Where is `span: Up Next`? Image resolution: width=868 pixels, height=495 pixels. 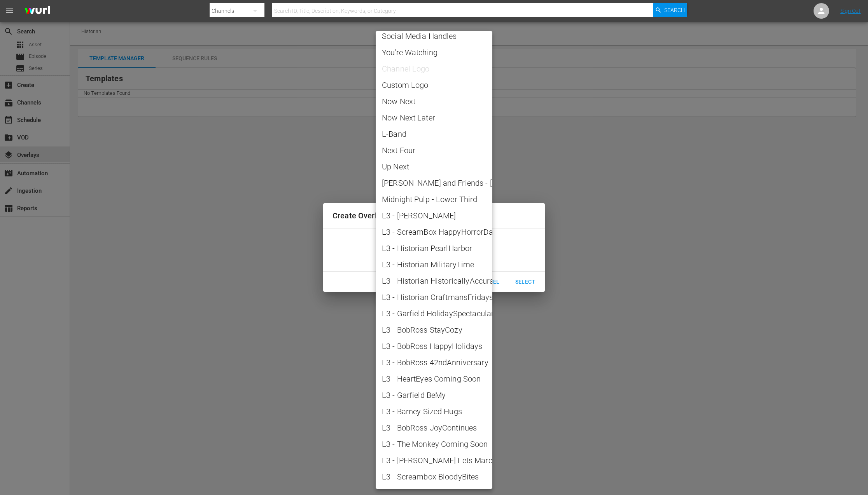
span: Up Next is located at coordinates (434, 167).